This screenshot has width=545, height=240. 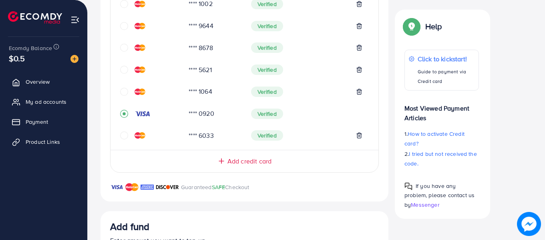 What do you see at coordinates (441, 158) in the screenshot?
I see `p: 2.` at bounding box center [441, 158].